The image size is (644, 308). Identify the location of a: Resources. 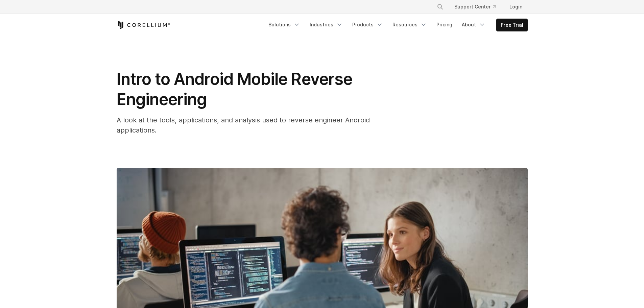
(409, 25).